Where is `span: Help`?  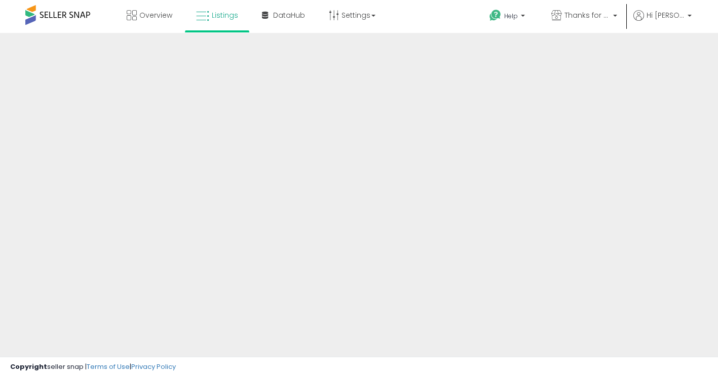
span: Help is located at coordinates (511, 16).